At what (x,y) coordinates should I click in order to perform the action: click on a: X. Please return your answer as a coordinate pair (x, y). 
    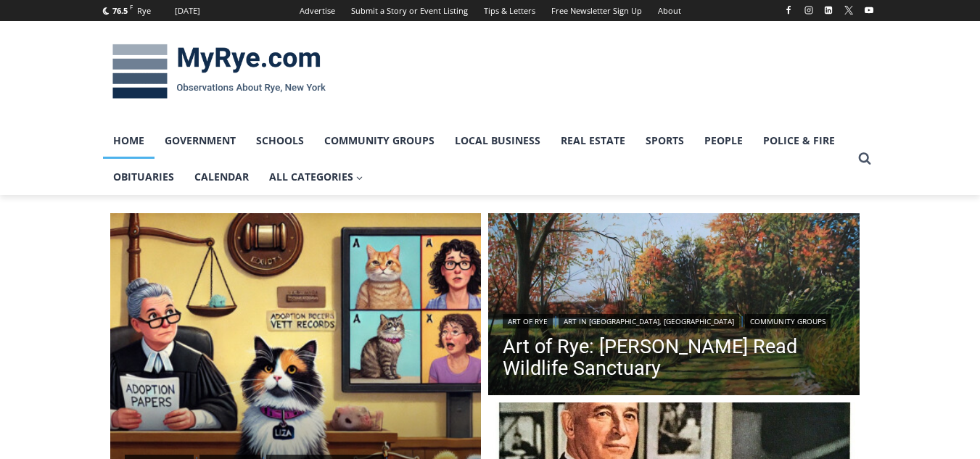
    Looking at the image, I should click on (848, 10).